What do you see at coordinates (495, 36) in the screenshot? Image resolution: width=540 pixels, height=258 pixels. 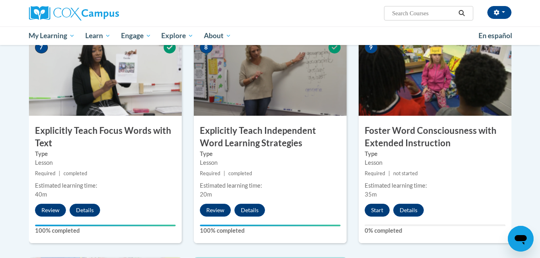 I see `a: En español` at bounding box center [495, 36].